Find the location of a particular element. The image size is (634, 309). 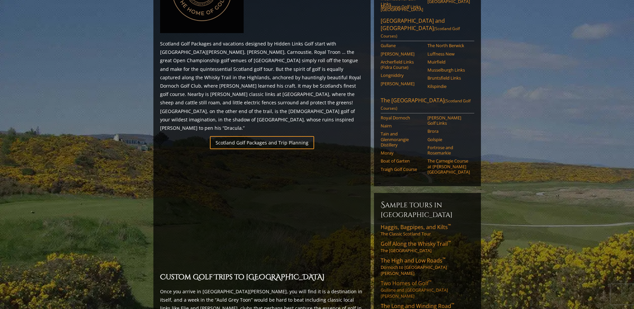

a: The North Berwick is located at coordinates (449, 45).